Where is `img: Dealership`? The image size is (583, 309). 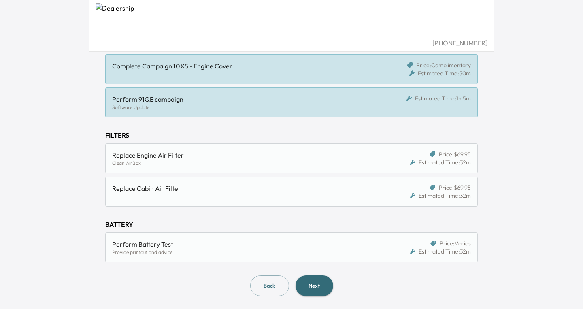
img: Dealership is located at coordinates (291, 21).